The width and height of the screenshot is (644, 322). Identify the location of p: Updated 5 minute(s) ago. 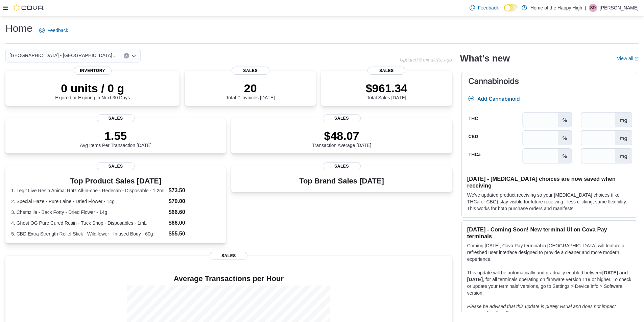
(426, 60).